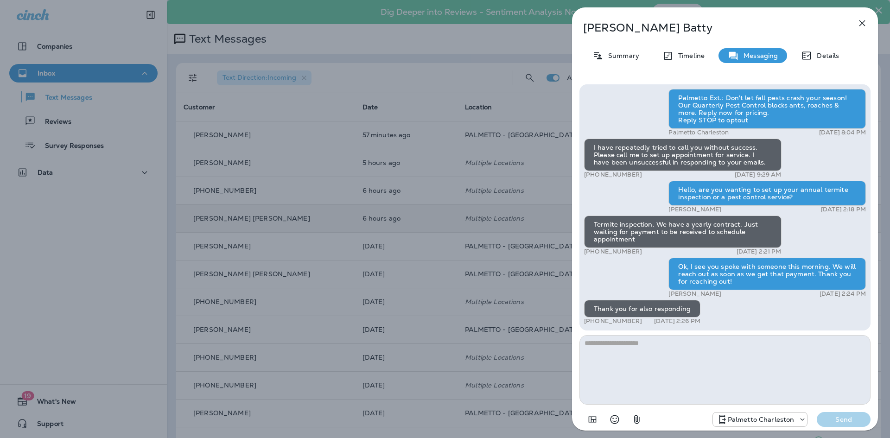  What do you see at coordinates (615, 420) in the screenshot?
I see `button: Select an emoji` at bounding box center [615, 420].